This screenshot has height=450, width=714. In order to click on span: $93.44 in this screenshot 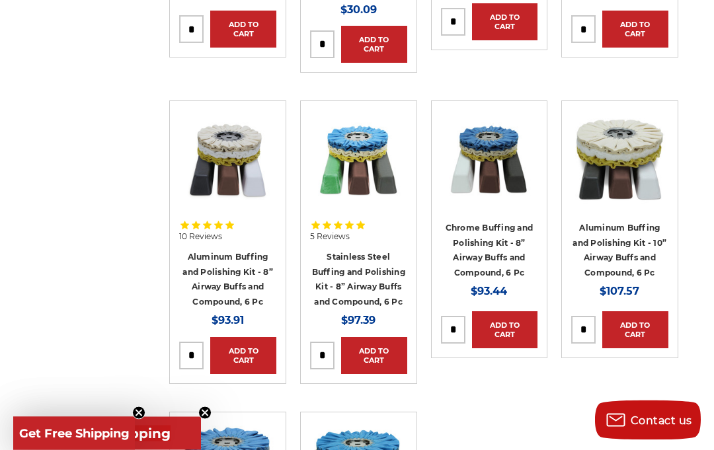, I will do `click(489, 292)`.